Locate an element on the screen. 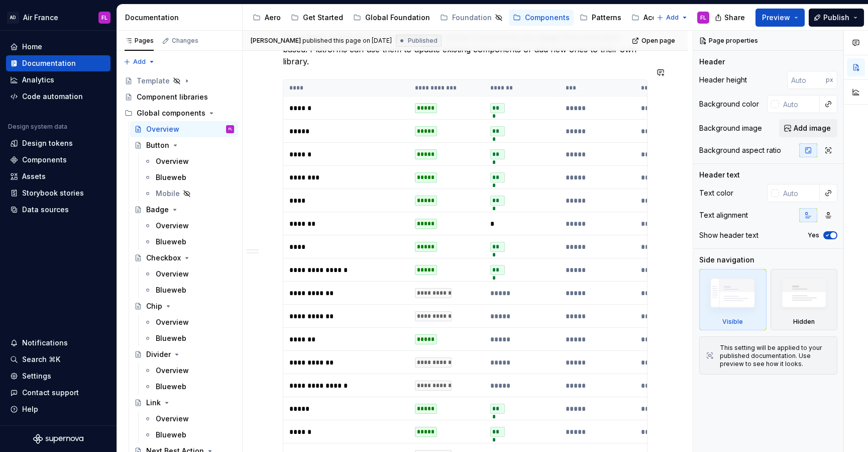 The image size is (868, 452). a: Divider is located at coordinates (184, 354).